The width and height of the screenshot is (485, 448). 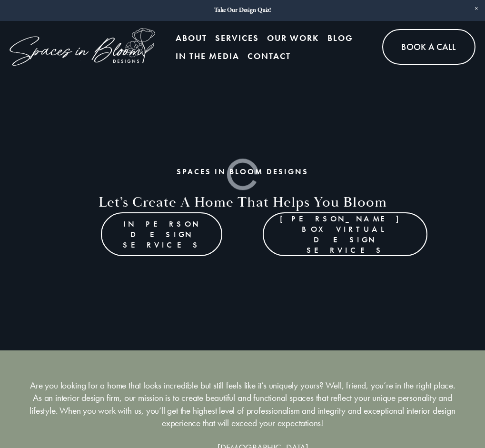 I want to click on a: In the Media, so click(x=207, y=55).